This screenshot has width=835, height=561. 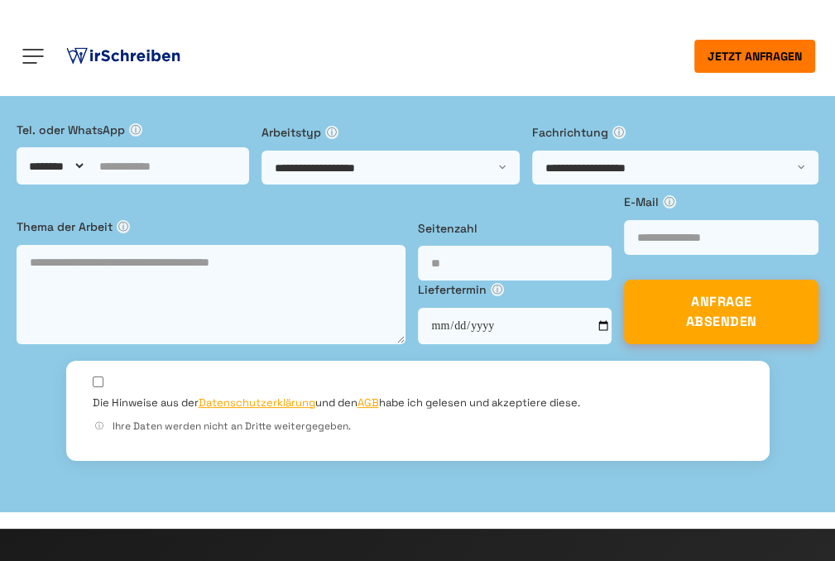 I want to click on label: E-Mail, so click(x=721, y=202).